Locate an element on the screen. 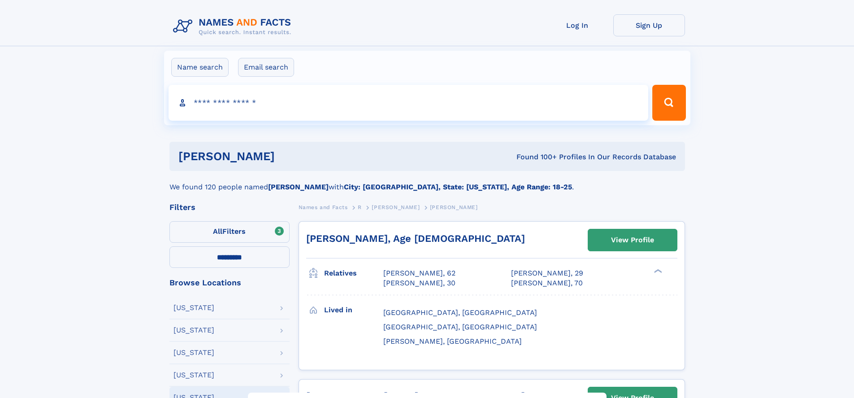 The image size is (854, 398). div: Browse Locations is located at coordinates (230, 282).